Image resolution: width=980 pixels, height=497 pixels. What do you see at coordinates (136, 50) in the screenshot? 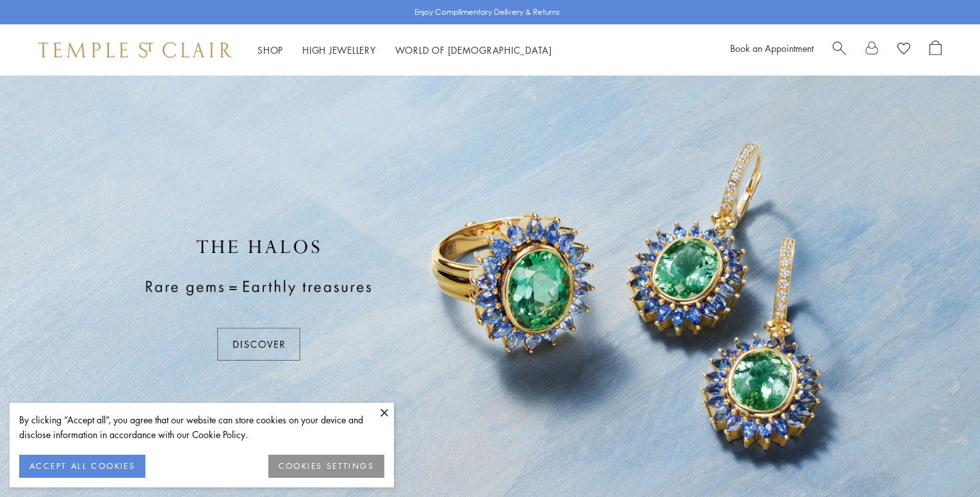
I see `img: Temple St. Clair` at bounding box center [136, 50].